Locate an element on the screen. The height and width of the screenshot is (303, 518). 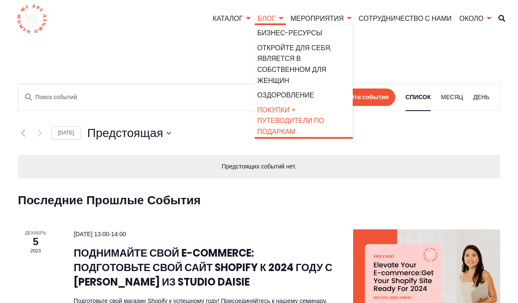
span: 2023 is located at coordinates (35, 251).